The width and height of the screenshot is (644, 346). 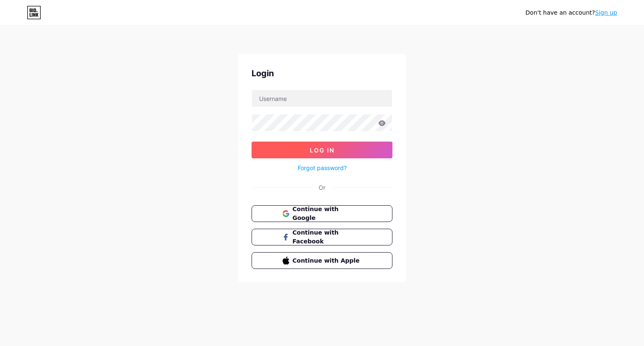 I want to click on div: Or, so click(x=322, y=187).